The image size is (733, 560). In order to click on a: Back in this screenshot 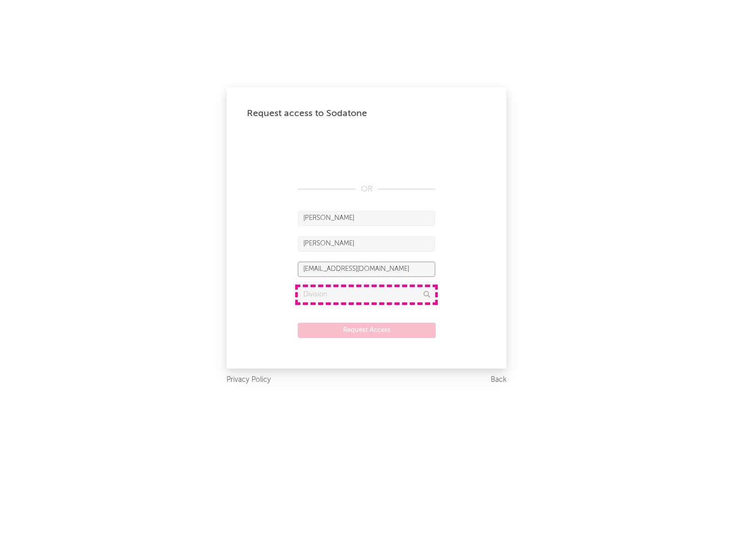, I will do `click(498, 380)`.